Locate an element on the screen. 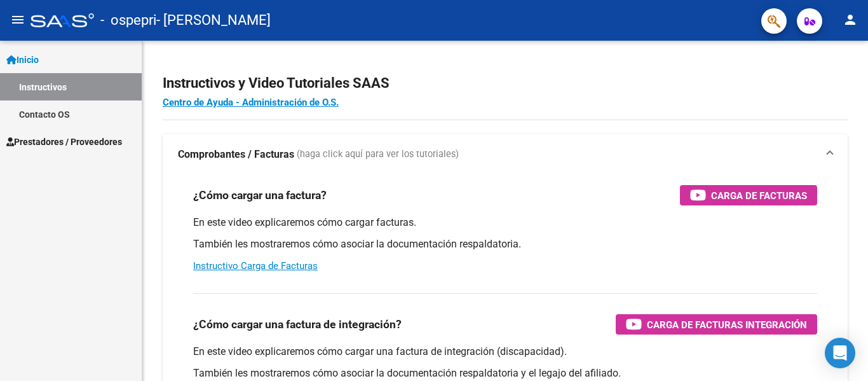  mat-icon: menu is located at coordinates (18, 20).